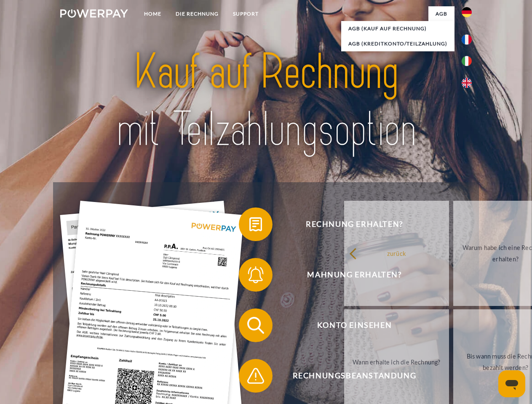 This screenshot has height=404, width=532. What do you see at coordinates (348, 224) in the screenshot?
I see `button: Rechnung erhalten?` at bounding box center [348, 224].